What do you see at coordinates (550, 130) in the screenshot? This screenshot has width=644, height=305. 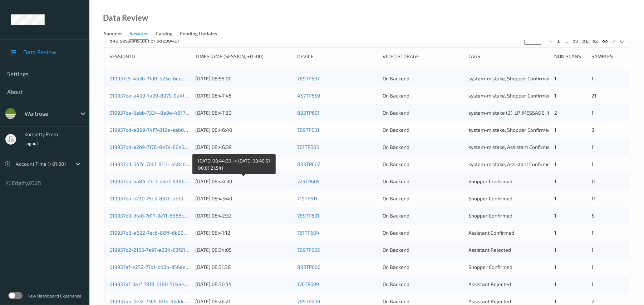 I see `span: system-mistake, Shopper Confirmed, Unusual-Activity, Picklist item alert` at bounding box center [550, 130].